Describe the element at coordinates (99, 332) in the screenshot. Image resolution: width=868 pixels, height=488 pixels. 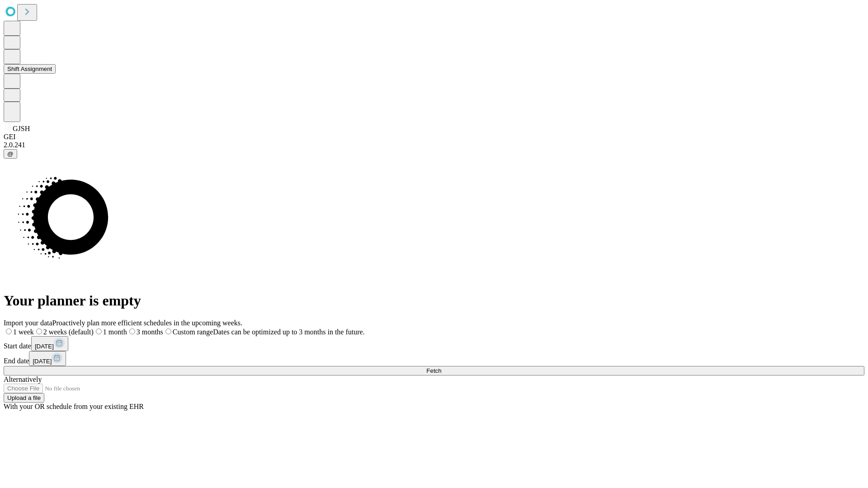
I see `input: 1 month` at that location.